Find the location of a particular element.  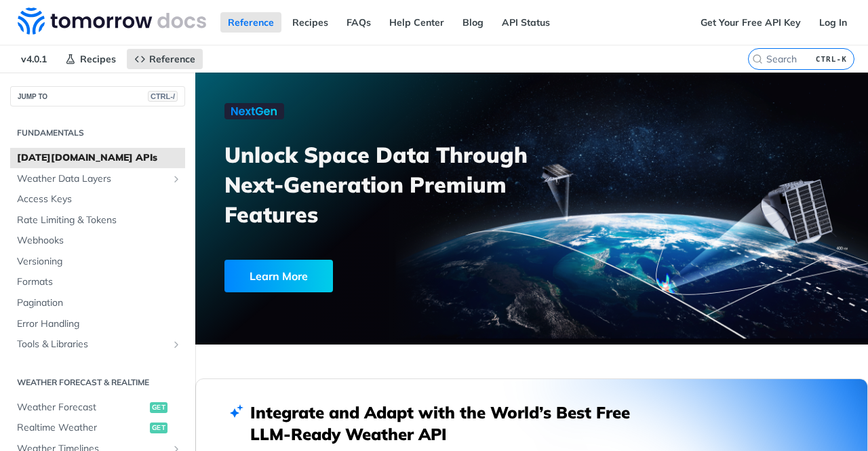

a: API Status is located at coordinates (526, 23).